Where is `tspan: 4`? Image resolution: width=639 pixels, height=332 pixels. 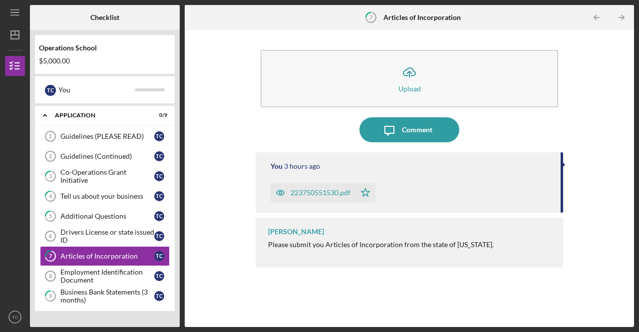
tspan: 4 is located at coordinates (50, 196).